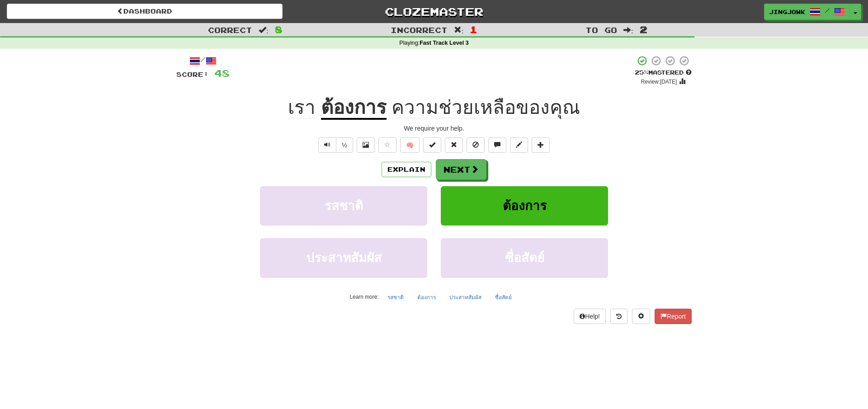  Describe the element at coordinates (589, 316) in the screenshot. I see `button: Help!` at that location.